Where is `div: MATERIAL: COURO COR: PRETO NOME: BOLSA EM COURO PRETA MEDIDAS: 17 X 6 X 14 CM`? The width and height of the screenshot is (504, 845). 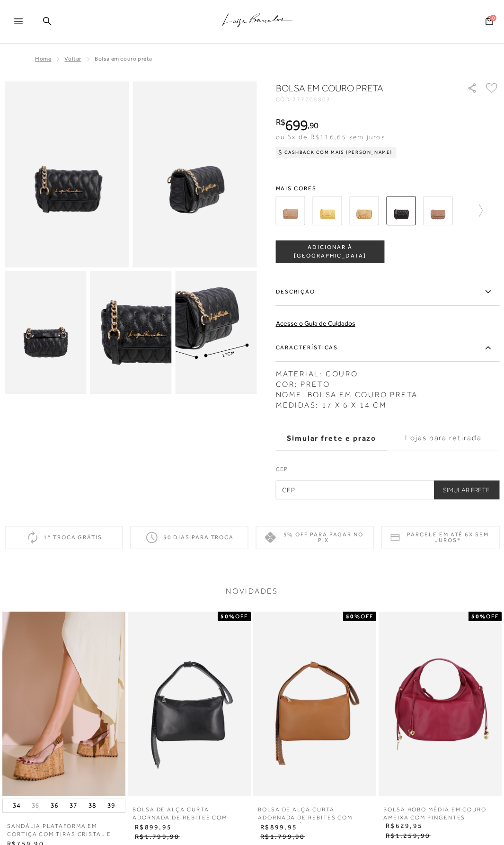 div: MATERIAL: COURO COR: PRETO NOME: BOLSA EM COURO PRETA MEDIDAS: 17 X 6 X 14 CM is located at coordinates (388, 388).